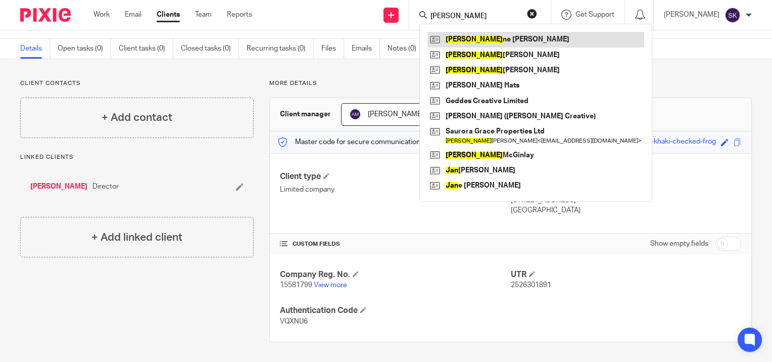 This screenshot has height=362, width=772. I want to click on p: More details, so click(510, 83).